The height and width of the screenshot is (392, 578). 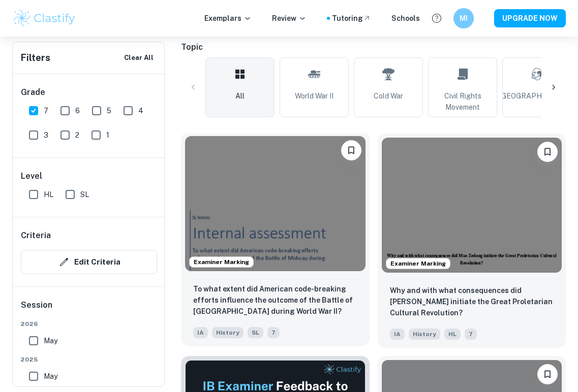 I want to click on span: 4, so click(x=141, y=111).